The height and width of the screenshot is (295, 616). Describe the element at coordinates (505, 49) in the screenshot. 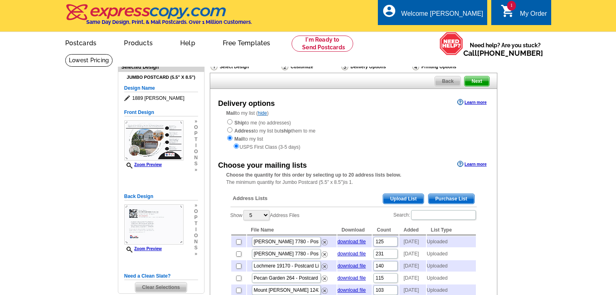

I see `span: Need help? Are you stuck?` at that location.